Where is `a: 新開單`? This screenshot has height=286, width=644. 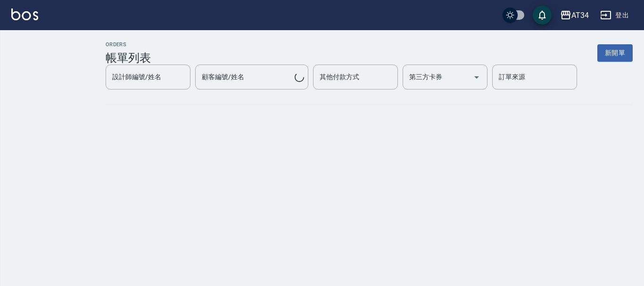 a: 新開單 is located at coordinates (615, 52).